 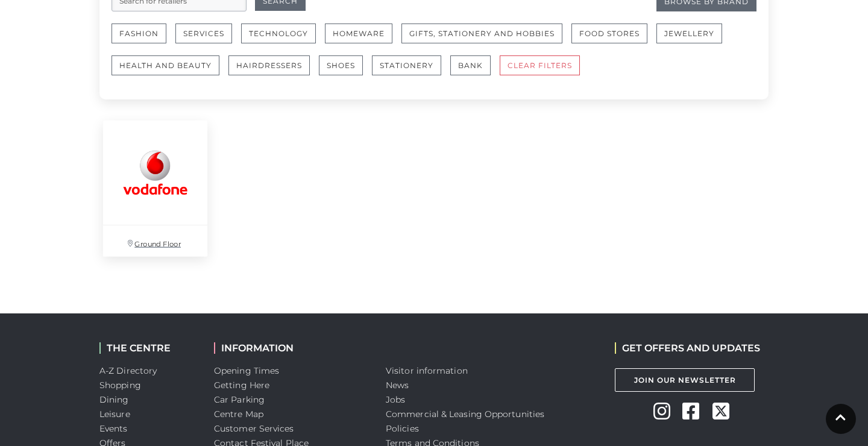 What do you see at coordinates (397, 385) in the screenshot?
I see `a: News` at bounding box center [397, 385].